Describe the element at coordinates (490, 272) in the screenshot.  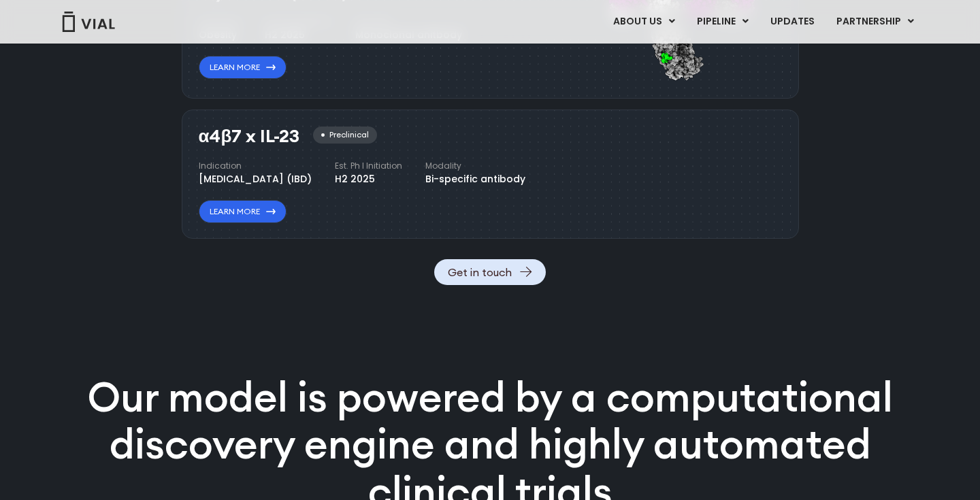
I see `a: Get in touch` at that location.